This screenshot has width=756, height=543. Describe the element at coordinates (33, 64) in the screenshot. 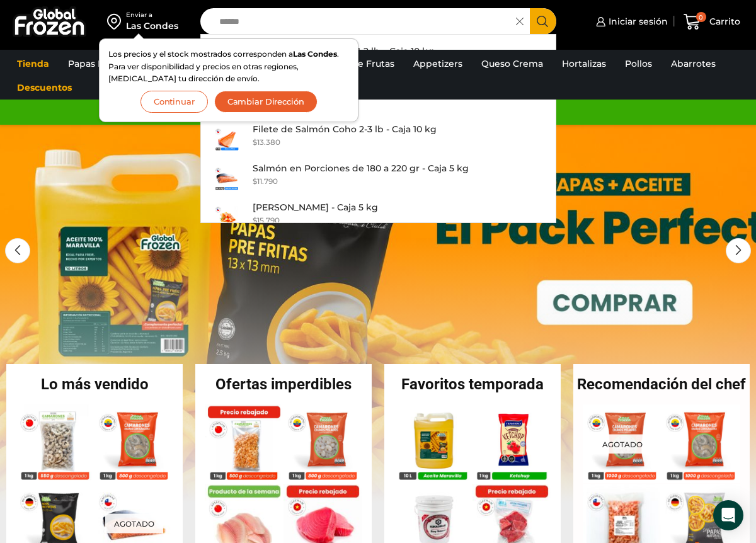

I see `a: Tienda` at that location.